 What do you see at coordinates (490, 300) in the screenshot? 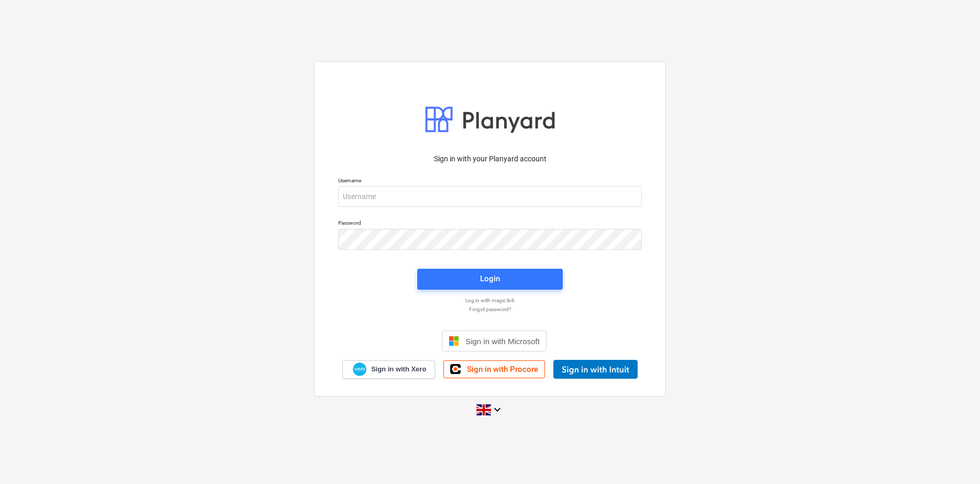
I see `a: Log in with magic link` at bounding box center [490, 300].